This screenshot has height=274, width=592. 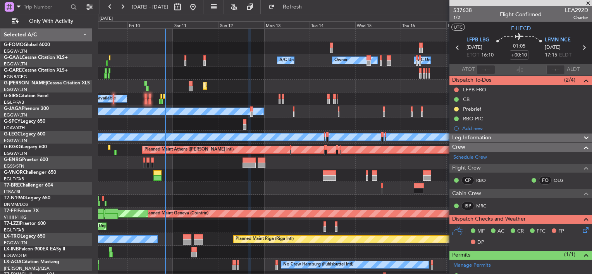 What do you see at coordinates (15, 198) in the screenshot?
I see `span: T7-N1960` at bounding box center [15, 198].